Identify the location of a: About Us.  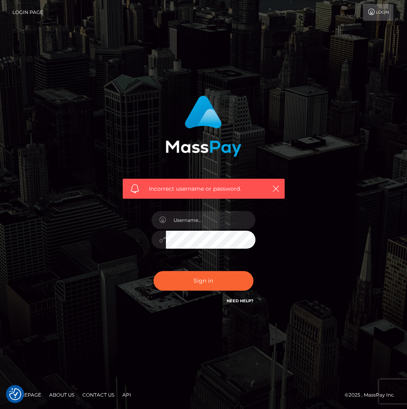
(62, 395).